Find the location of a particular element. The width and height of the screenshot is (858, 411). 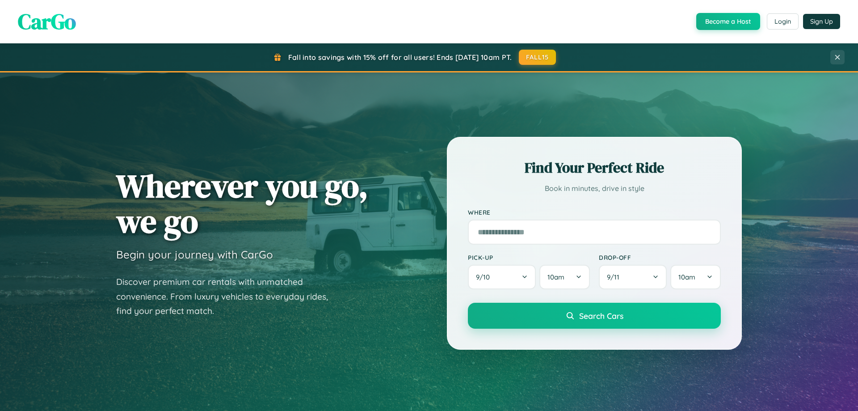

label: Pick-up is located at coordinates (529, 257).